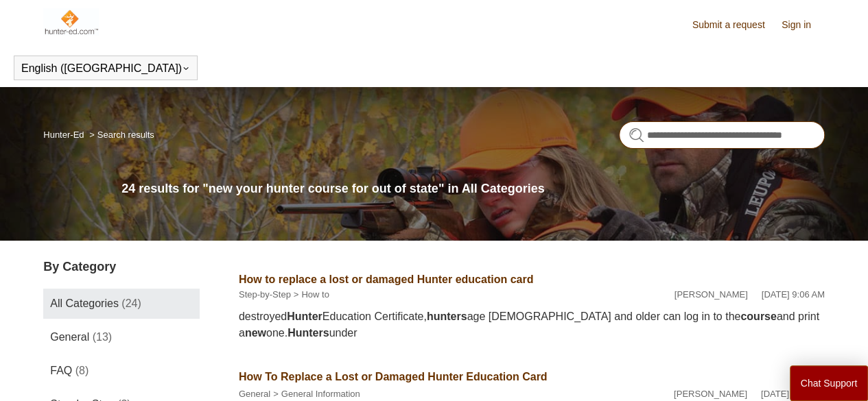  What do you see at coordinates (131, 303) in the screenshot?
I see `span: (24)` at bounding box center [131, 303].